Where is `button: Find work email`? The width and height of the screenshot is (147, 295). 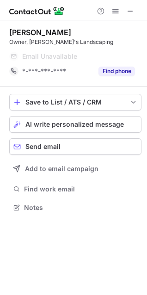 button: Find work email is located at coordinates (75, 189).